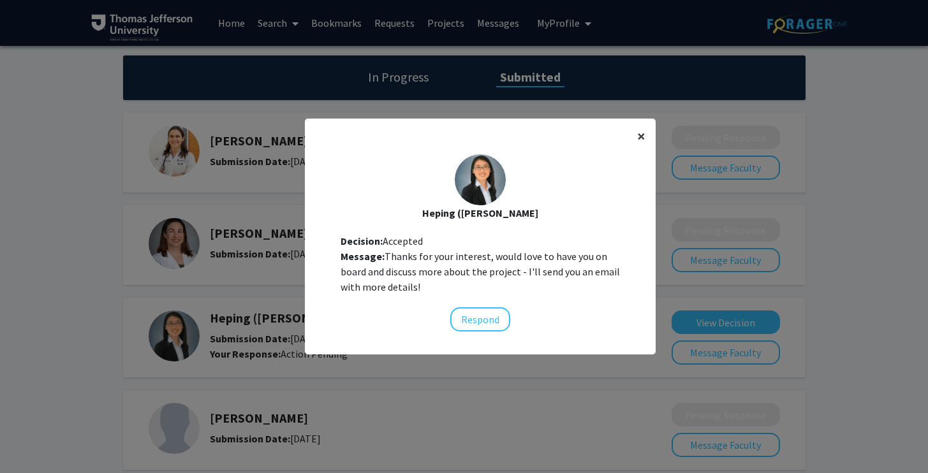  What do you see at coordinates (641, 136) in the screenshot?
I see `button: Close` at bounding box center [641, 136].